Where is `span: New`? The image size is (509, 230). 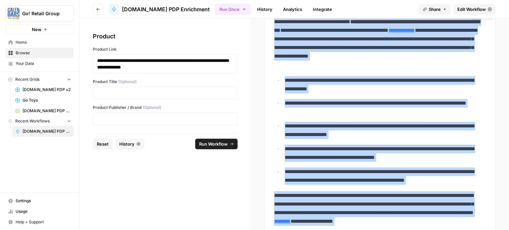 span: New is located at coordinates (36, 29).